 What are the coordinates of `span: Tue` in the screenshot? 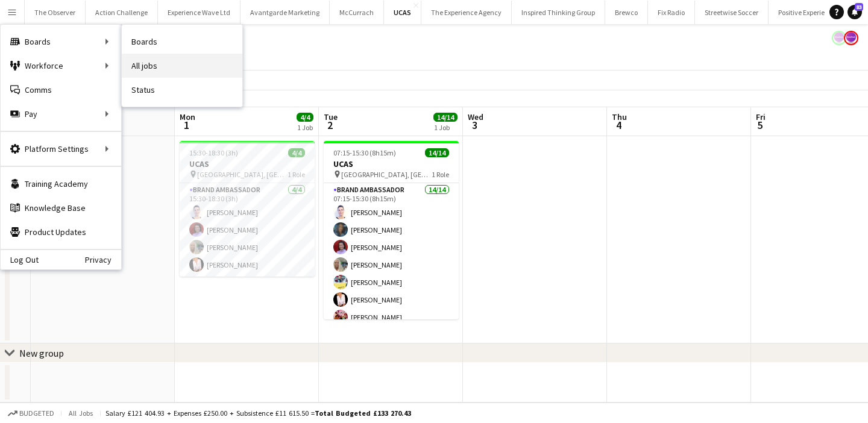 It's located at (330, 117).